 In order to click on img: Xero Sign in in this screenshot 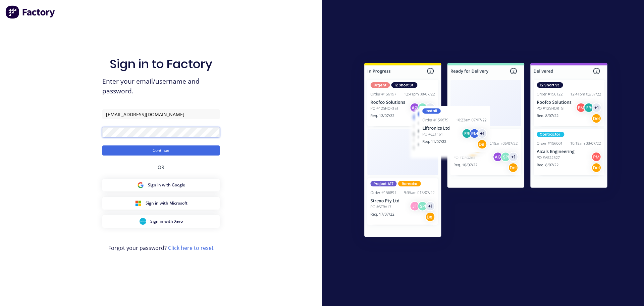, I will do `click(143, 221)`.